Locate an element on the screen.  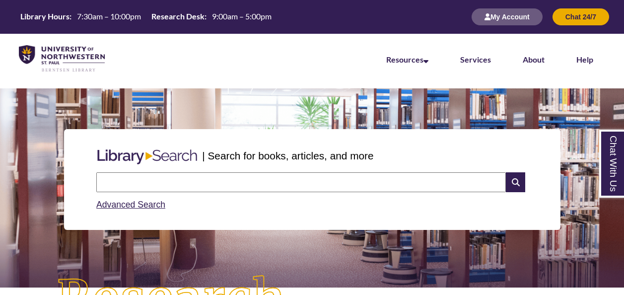
a: Chat 24/7 is located at coordinates (581, 16).